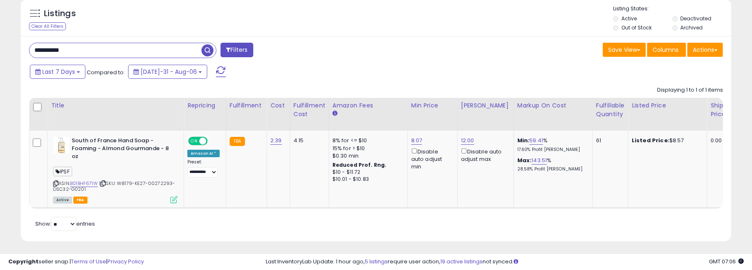 The image size is (752, 270). What do you see at coordinates (76, 262) in the screenshot?
I see `div: seller snap | |` at bounding box center [76, 262].